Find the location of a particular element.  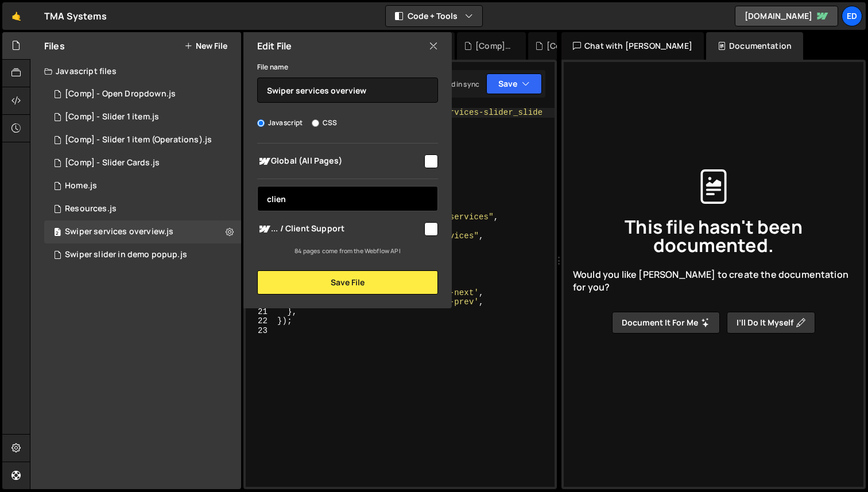

label: CSS is located at coordinates (324, 123).